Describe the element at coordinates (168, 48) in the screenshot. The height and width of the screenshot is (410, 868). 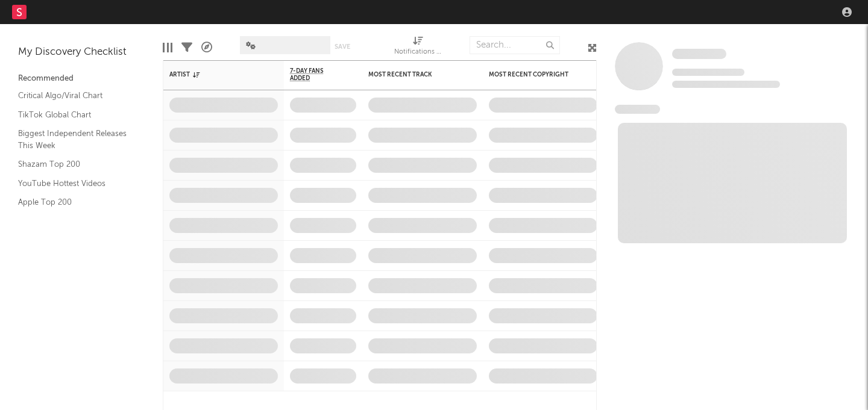
I see `div: Edit Columns` at that location.